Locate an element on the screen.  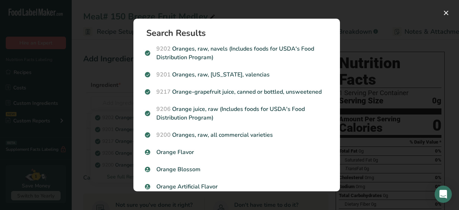
div: Open Intercom Messenger is located at coordinates (443, 194).